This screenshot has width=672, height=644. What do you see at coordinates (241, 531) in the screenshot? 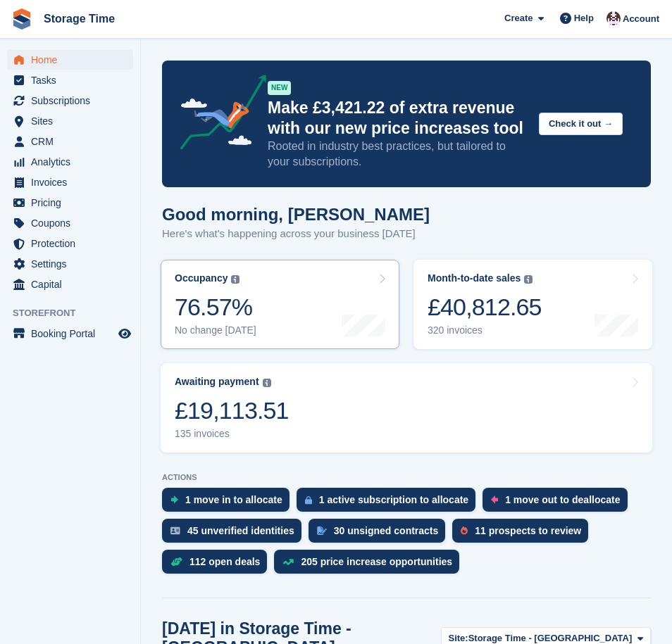
I see `div: 45 unverified identities` at bounding box center [241, 531].